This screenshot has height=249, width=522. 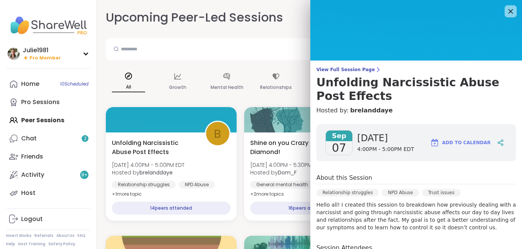 I want to click on p: Growth, so click(x=178, y=87).